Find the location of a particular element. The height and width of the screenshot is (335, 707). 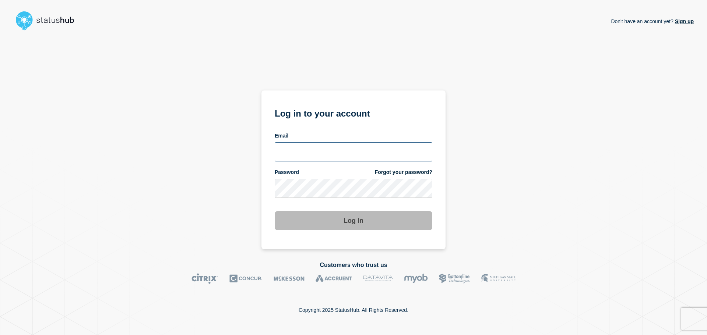

input: password input is located at coordinates (353, 189).